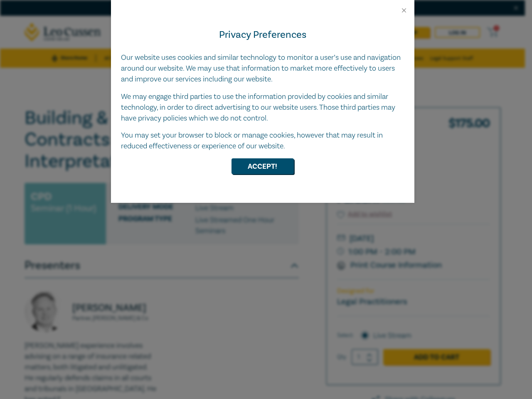 The image size is (532, 399). Describe the element at coordinates (262, 141) in the screenshot. I see `p: You may set your browser to block or manage cookies, however that may result in reduced effective...` at that location.